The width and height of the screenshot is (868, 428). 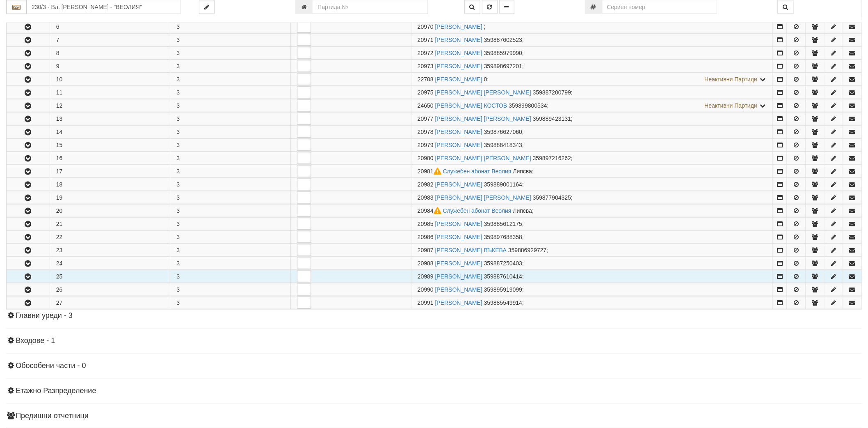 What do you see at coordinates (110, 132) in the screenshot?
I see `td: 14` at bounding box center [110, 132].